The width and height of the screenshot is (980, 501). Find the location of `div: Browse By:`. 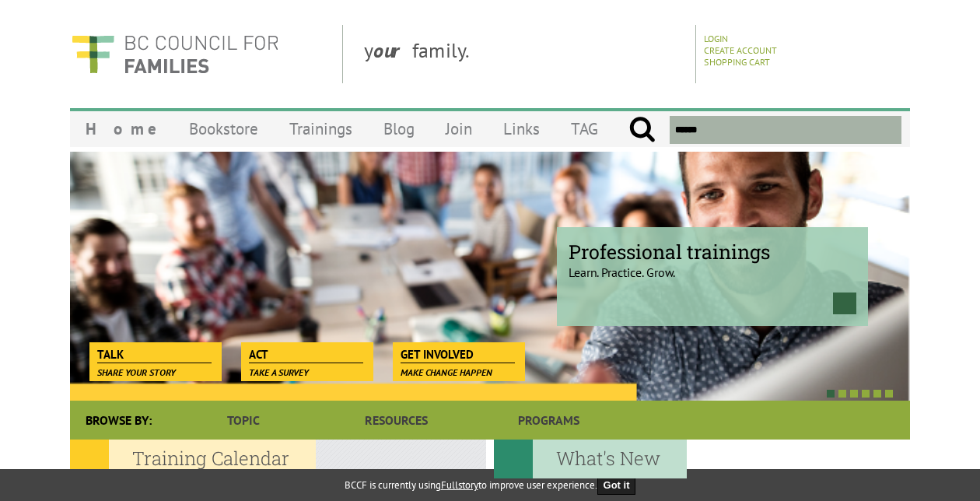

div: Browse By: is located at coordinates (118, 420).